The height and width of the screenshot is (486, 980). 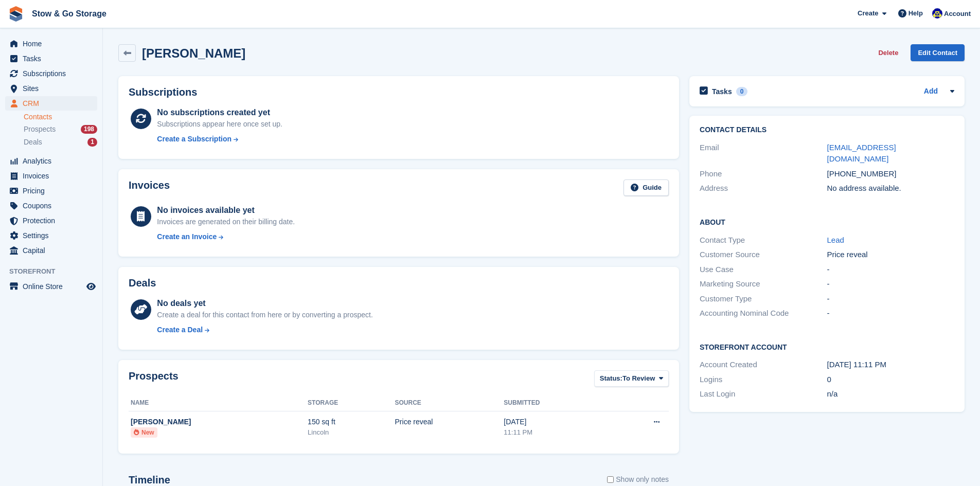 I want to click on a: Lead, so click(x=836, y=240).